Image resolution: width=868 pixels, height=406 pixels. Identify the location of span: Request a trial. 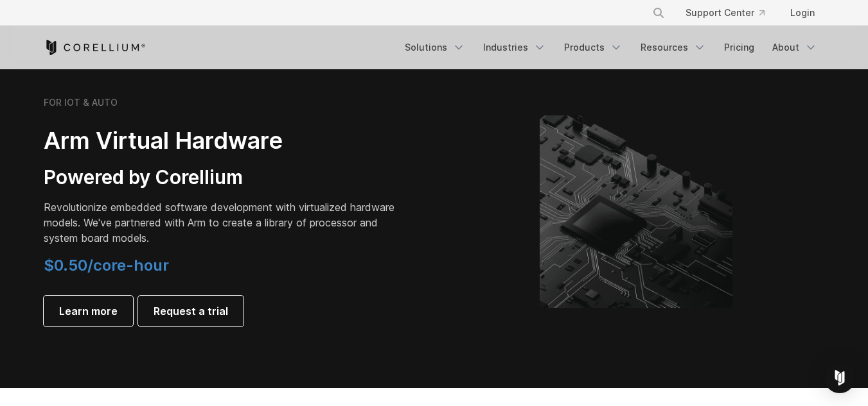
(191, 311).